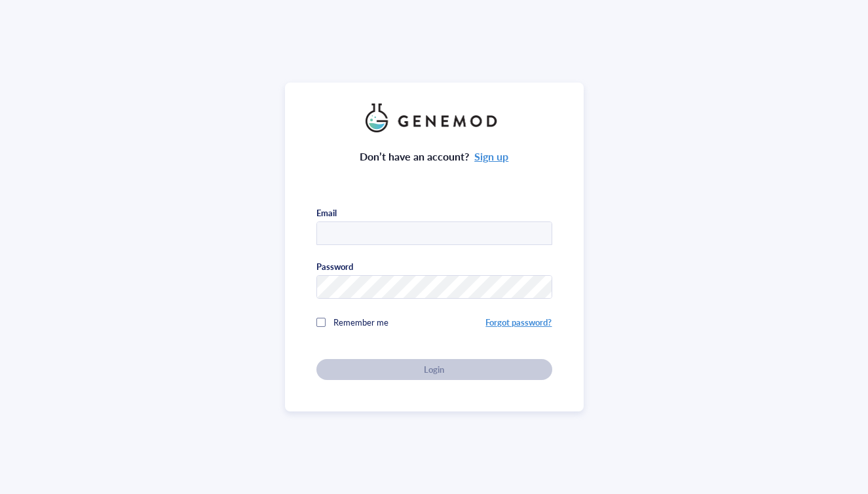  What do you see at coordinates (435, 157) in the screenshot?
I see `div: Don’t have an account?` at bounding box center [435, 157].